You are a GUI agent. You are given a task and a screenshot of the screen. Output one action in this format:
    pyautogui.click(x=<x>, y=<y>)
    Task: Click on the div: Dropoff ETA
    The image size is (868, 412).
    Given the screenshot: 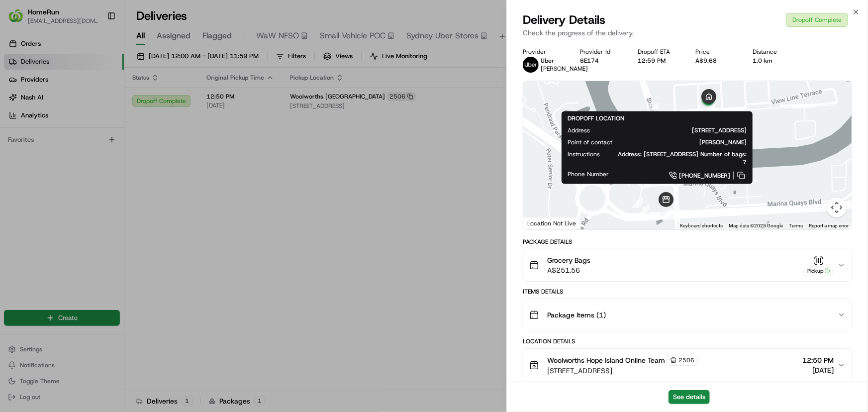 What is the action you would take?
    pyautogui.click(x=659, y=52)
    